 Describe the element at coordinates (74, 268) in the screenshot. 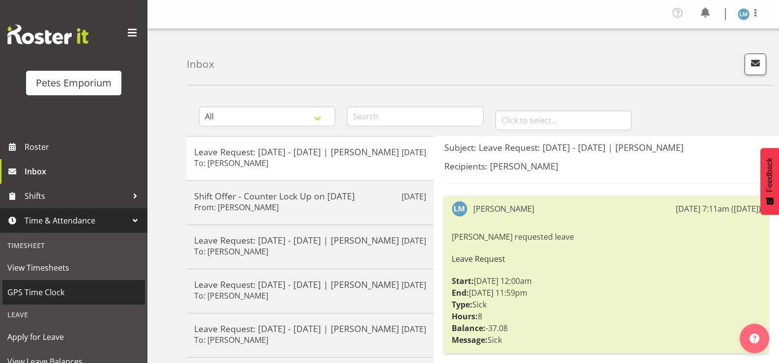

I see `span: View Timesheets` at that location.